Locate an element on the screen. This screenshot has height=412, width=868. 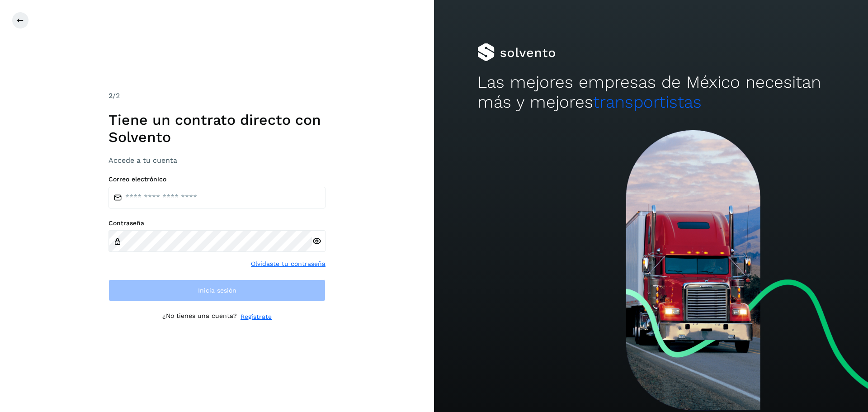
h2: Las mejores empresas de México necesitan más y mejores is located at coordinates (652, 93).